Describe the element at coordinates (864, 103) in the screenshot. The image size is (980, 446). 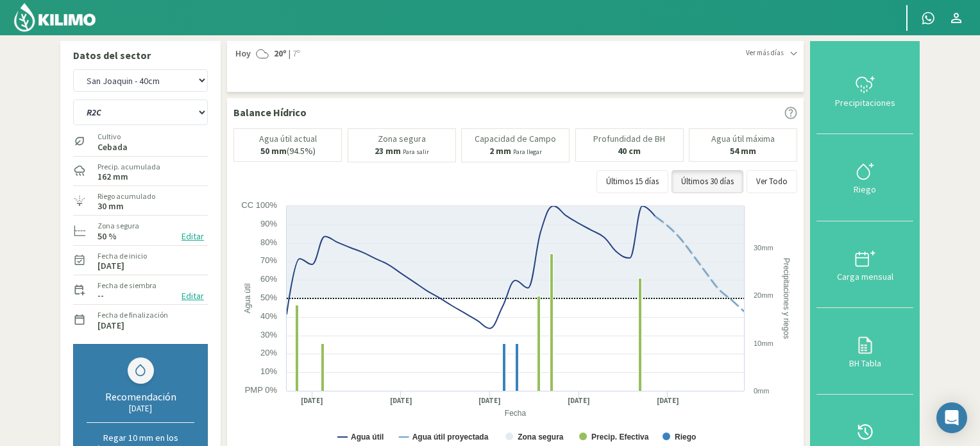
I see `div: Precipitaciones` at that location.